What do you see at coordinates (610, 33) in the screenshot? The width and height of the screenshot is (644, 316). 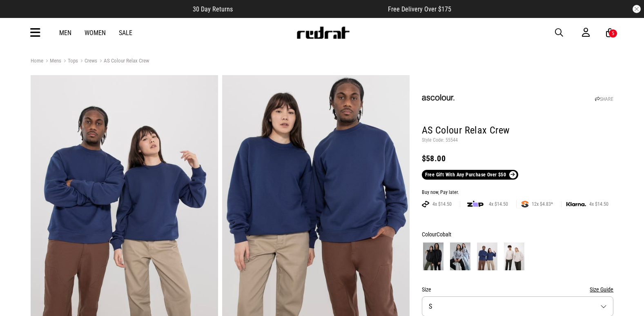 I see `a: 5` at bounding box center [610, 33].